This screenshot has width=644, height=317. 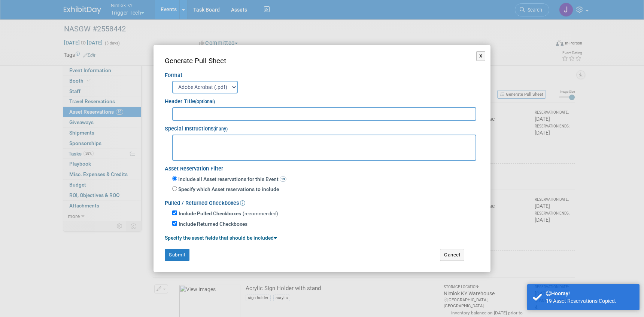 What do you see at coordinates (589, 301) in the screenshot?
I see `div: 19 Asset Reservations Copied.` at bounding box center [589, 301].